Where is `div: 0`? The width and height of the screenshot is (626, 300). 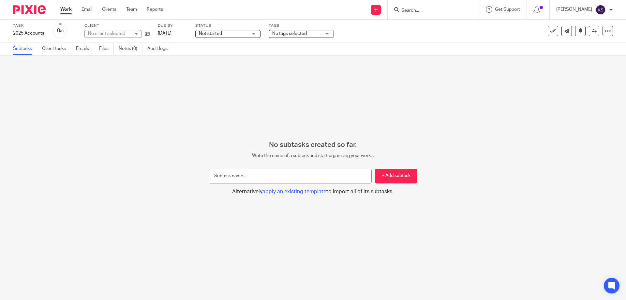
div: 0 is located at coordinates (60, 31).